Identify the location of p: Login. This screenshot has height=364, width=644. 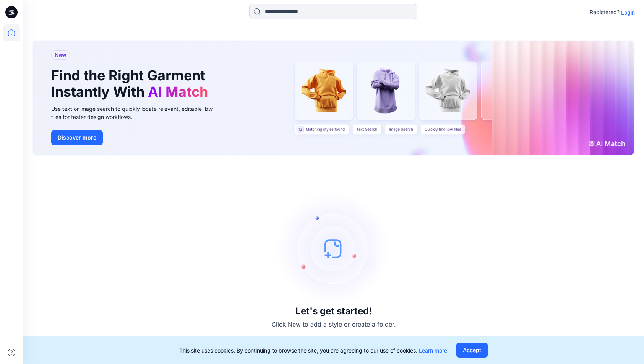
(628, 12).